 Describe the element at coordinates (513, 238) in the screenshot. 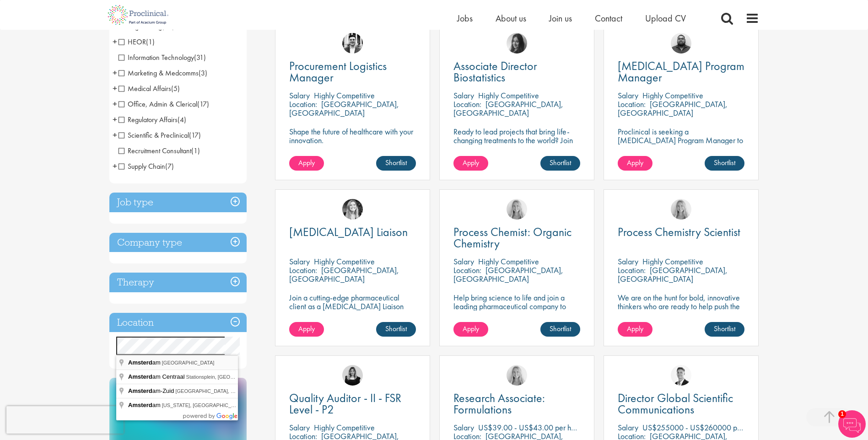

I see `span: Process Chemist: Organic Chemistry` at that location.